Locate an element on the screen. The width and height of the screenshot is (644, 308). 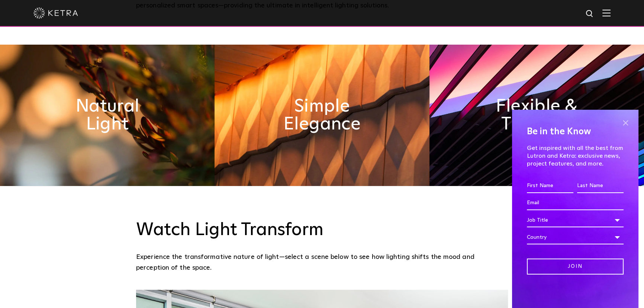
img: search icon is located at coordinates (590, 14).